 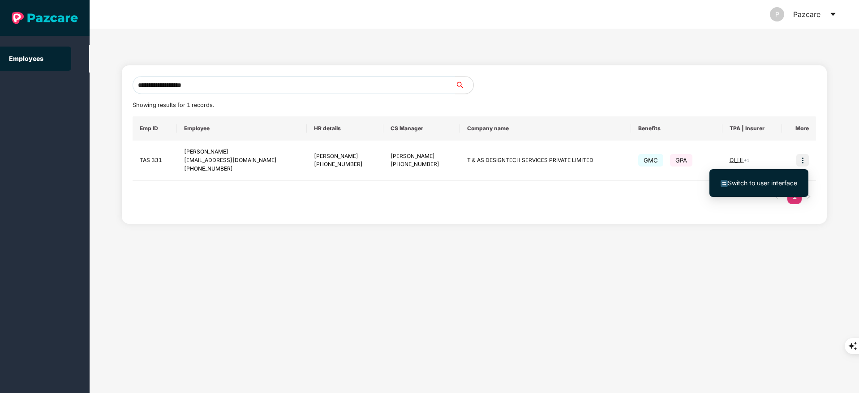 What do you see at coordinates (155, 161) in the screenshot?
I see `td: TAS 331` at bounding box center [155, 161].